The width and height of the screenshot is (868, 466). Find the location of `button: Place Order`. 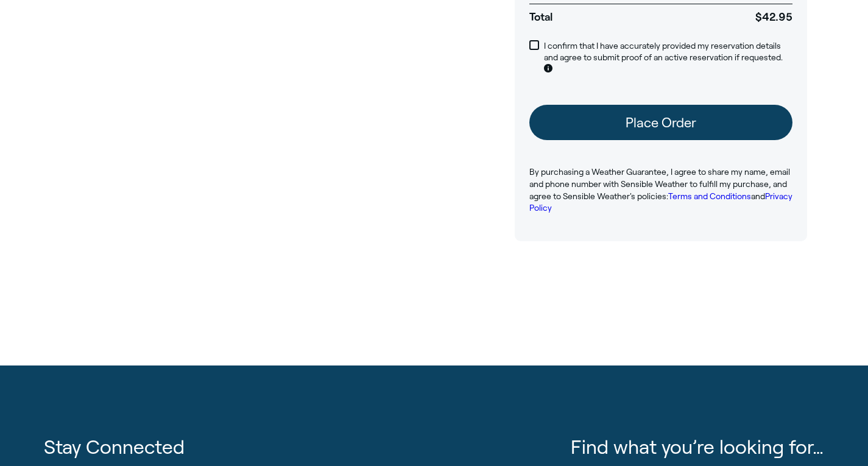

button: Place Order is located at coordinates (661, 122).